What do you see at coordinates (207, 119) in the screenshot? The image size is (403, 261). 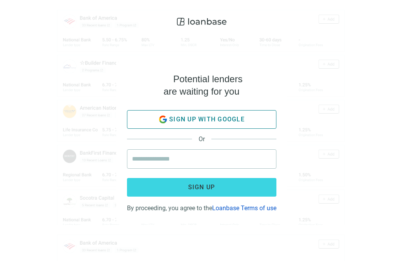 I see `span: Sign up with google` at bounding box center [207, 119].